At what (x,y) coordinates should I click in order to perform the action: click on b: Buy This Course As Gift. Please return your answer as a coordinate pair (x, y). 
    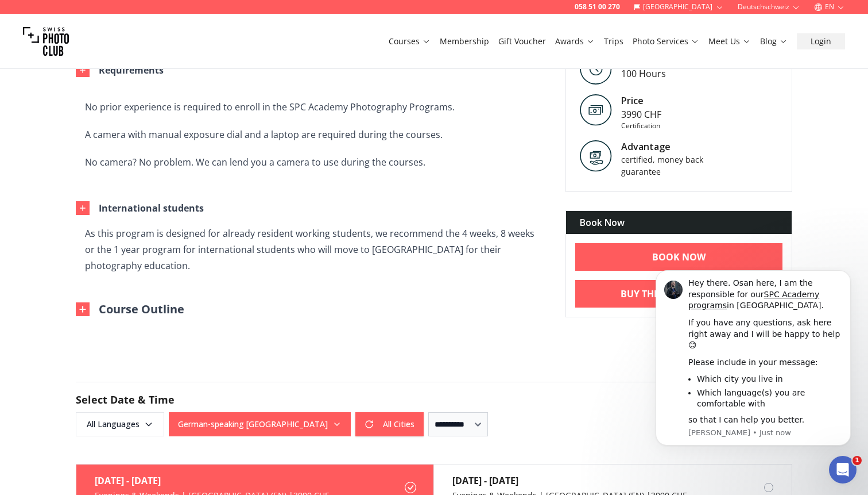
    Looking at the image, I should click on (678, 294).